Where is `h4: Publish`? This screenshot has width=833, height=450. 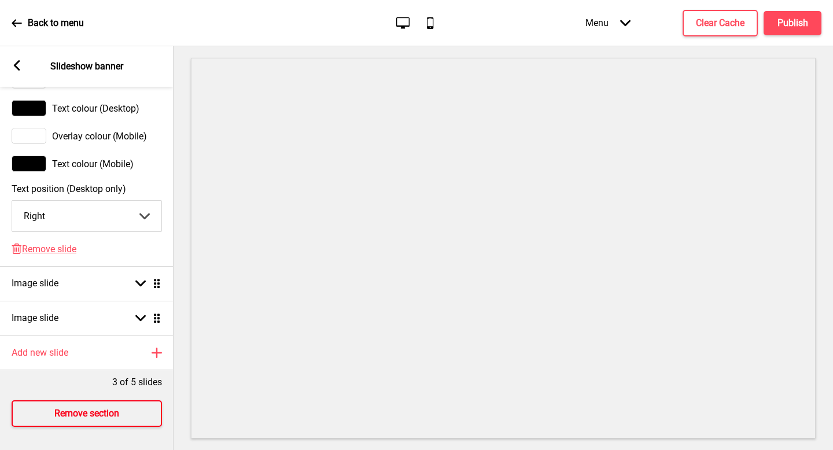 h4: Publish is located at coordinates (793, 23).